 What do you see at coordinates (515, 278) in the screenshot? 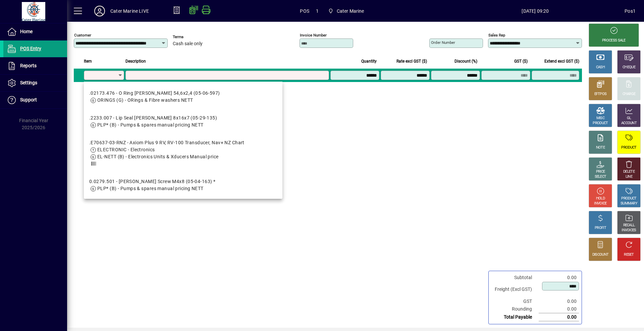
I see `td: Subtotal` at bounding box center [515, 278].